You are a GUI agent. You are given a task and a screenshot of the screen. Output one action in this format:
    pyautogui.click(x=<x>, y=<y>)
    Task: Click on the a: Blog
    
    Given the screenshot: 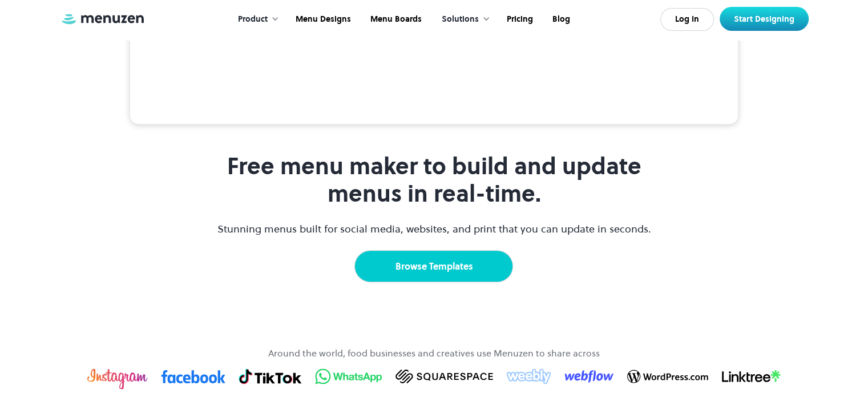 What is the action you would take?
    pyautogui.click(x=560, y=20)
    